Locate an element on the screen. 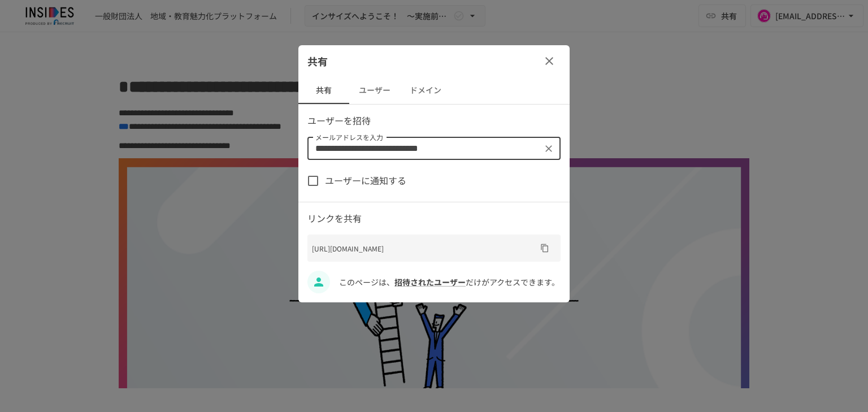 This screenshot has height=412, width=868. button: ユーザー is located at coordinates (375, 91).